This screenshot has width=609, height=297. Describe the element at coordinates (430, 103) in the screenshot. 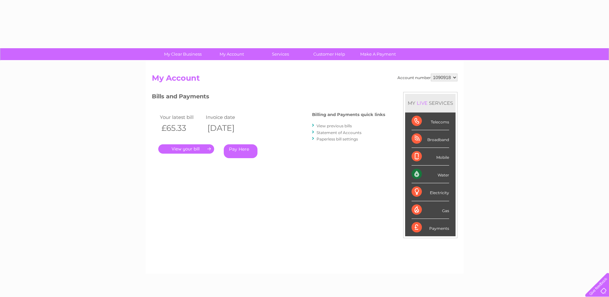

I see `div: MY SERVICES` at that location.